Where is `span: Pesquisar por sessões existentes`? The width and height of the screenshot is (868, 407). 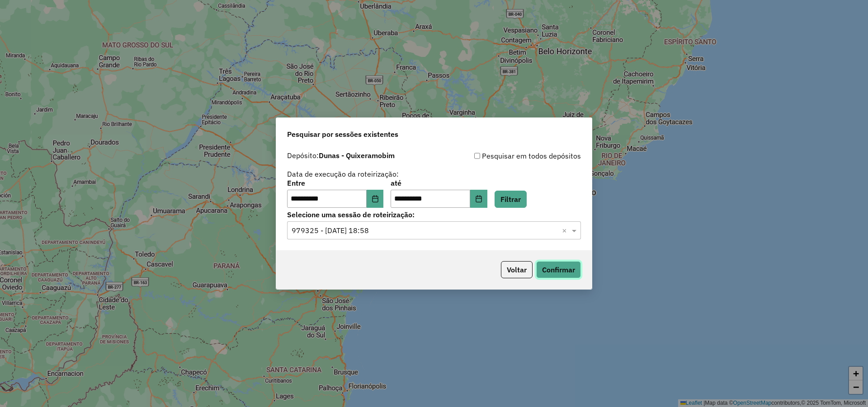 span: Pesquisar por sessões existentes is located at coordinates (343, 134).